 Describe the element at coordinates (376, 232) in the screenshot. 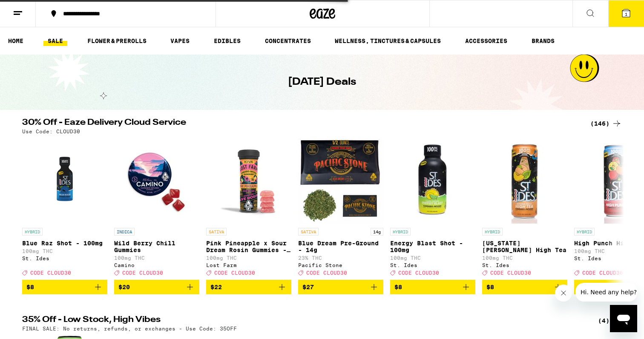

I see `p: 14g` at that location.